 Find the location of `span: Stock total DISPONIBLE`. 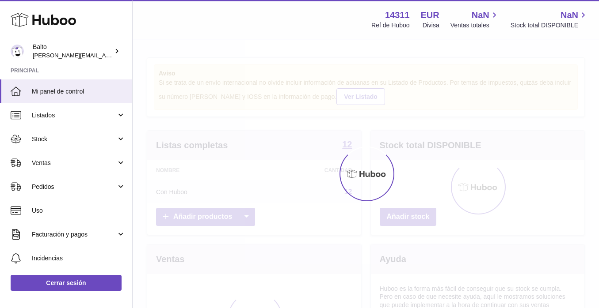

span: Stock total DISPONIBLE is located at coordinates (549, 25).